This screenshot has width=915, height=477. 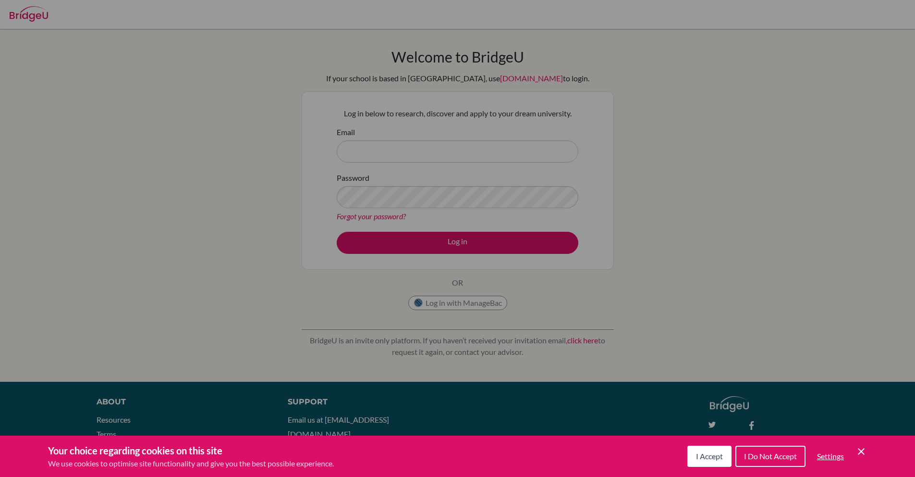 I want to click on button: I Do Not Accept, so click(x=771, y=456).